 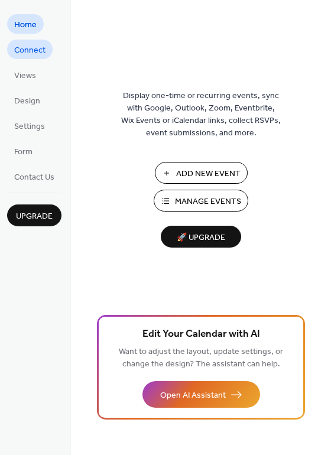 What do you see at coordinates (25, 24) in the screenshot?
I see `a: Home` at bounding box center [25, 24].